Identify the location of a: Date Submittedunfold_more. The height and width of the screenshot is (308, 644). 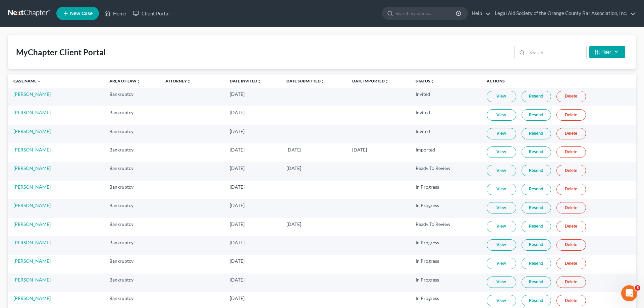
(306, 81).